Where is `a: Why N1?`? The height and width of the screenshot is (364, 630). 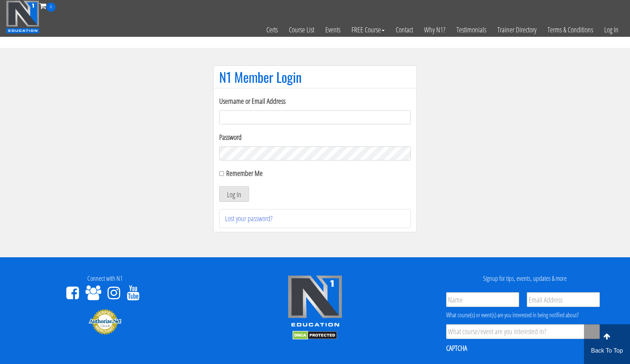 a: Why N1? is located at coordinates (435, 30).